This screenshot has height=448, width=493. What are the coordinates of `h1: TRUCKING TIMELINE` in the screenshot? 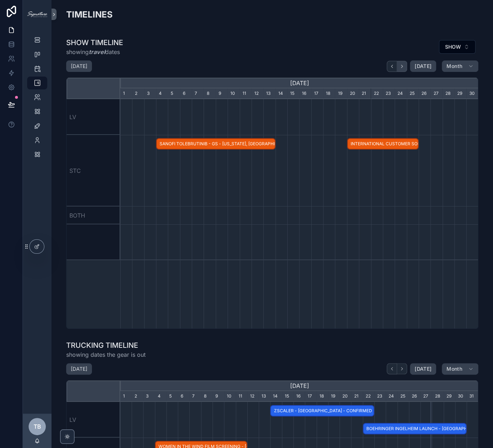 It's located at (106, 345).